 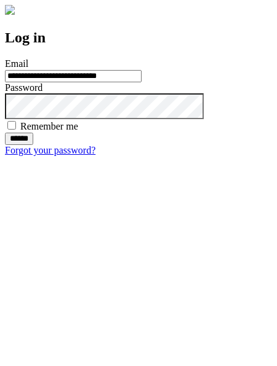 I want to click on label: Remember me, so click(x=49, y=126).